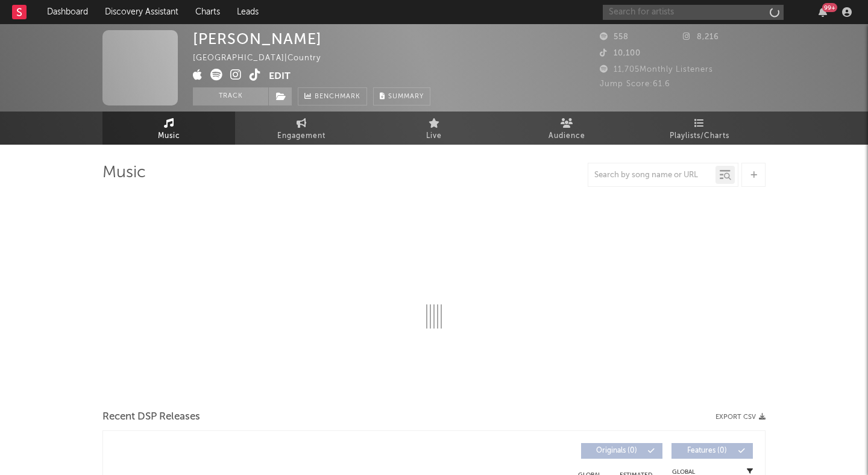 The image size is (868, 475). Describe the element at coordinates (302, 136) in the screenshot. I see `span: Engagement` at that location.